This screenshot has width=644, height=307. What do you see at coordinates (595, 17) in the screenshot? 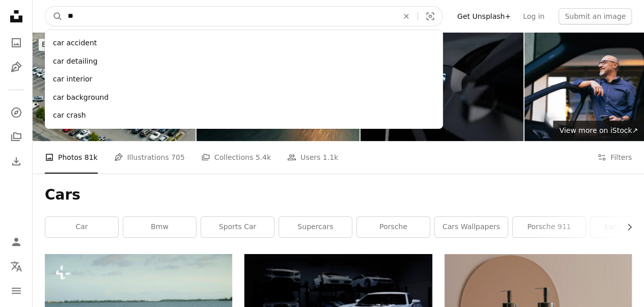
I see `button: Submit an image` at bounding box center [595, 17].